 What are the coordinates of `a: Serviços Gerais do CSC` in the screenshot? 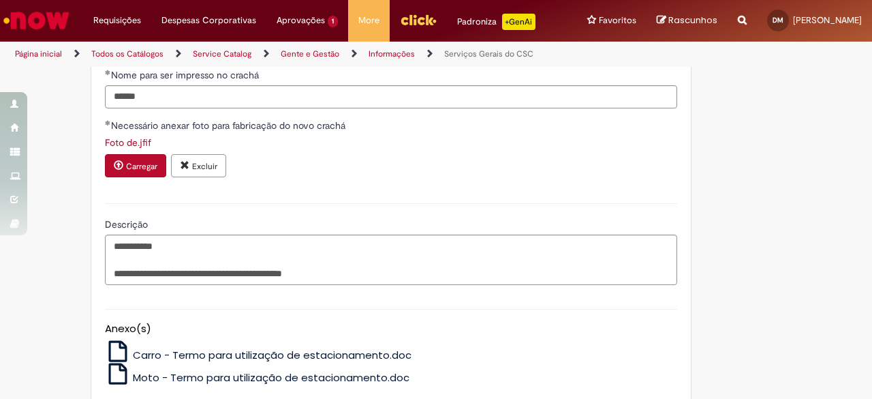 It's located at (489, 54).